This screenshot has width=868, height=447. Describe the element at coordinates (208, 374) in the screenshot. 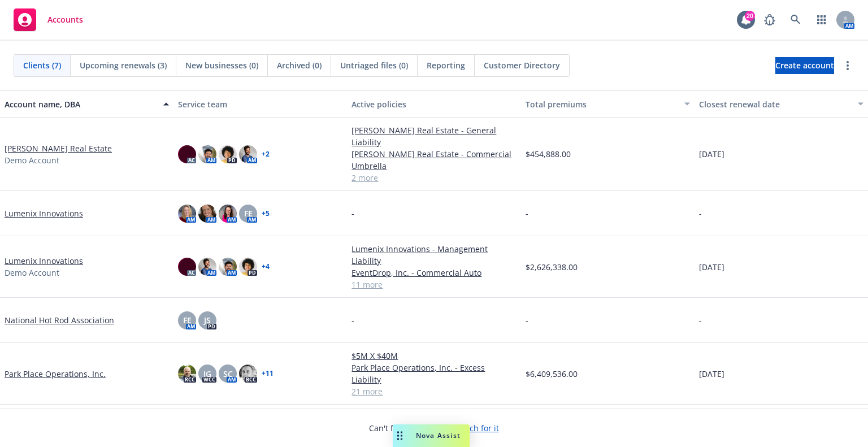

I see `span: JG` at that location.